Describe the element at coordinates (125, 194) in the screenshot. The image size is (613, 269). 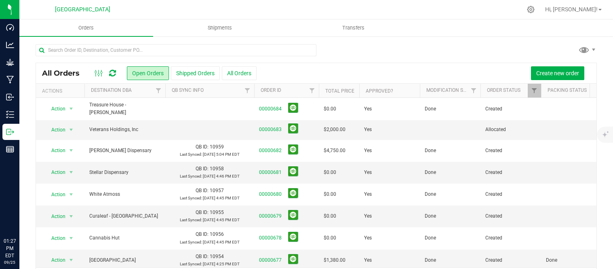
I see `span: White Atmoss` at that location.